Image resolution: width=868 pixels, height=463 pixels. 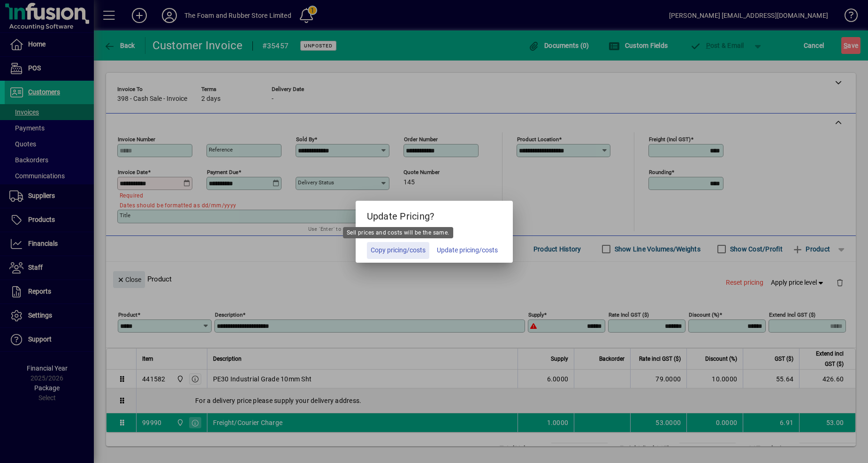 I want to click on button: Update pricing/costs, so click(x=467, y=250).